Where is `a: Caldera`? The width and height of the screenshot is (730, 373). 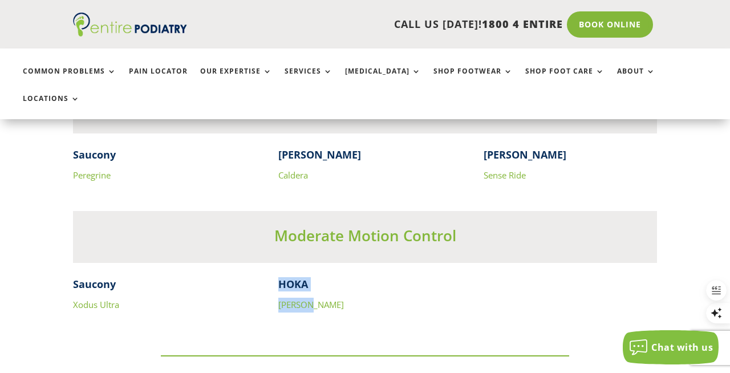
a: Caldera is located at coordinates (293, 175).